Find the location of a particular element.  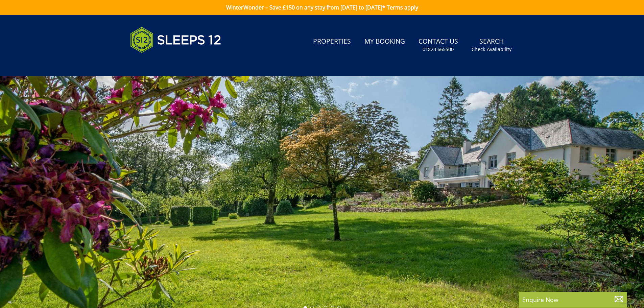

a: Contact Us01823 665500 is located at coordinates (438, 45).